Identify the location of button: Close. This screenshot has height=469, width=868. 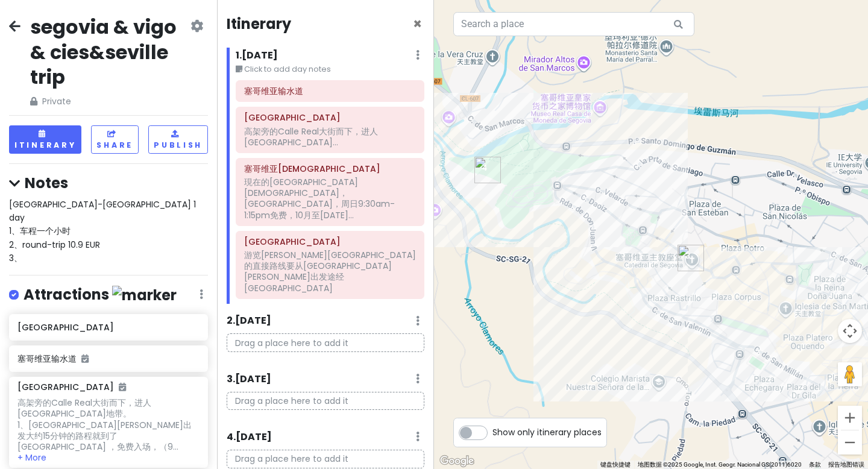
(417, 24).